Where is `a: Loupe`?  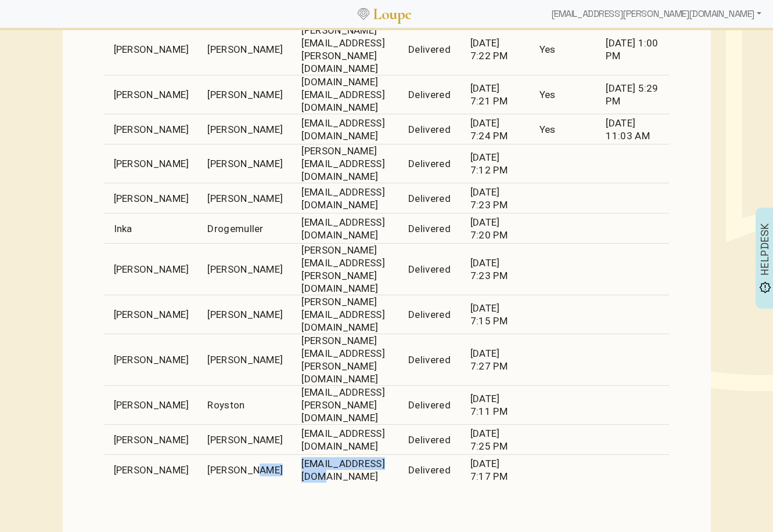 a: Loupe is located at coordinates (392, 14).